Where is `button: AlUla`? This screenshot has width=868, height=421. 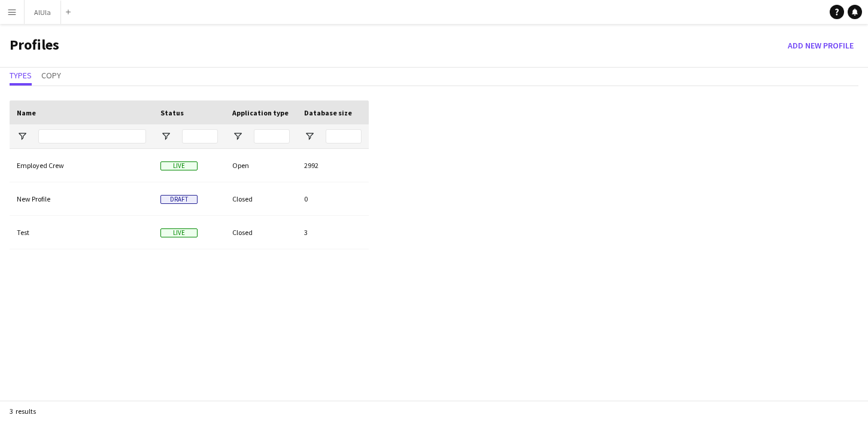 button: AlUla is located at coordinates (43, 12).